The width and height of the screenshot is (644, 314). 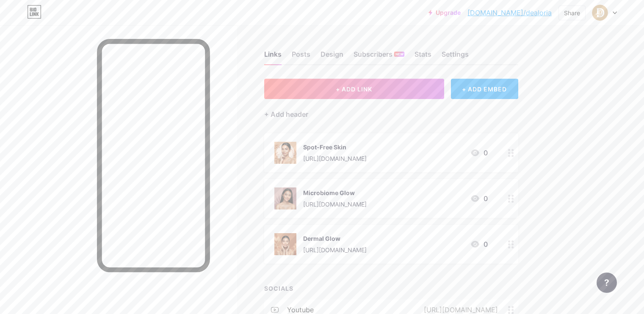 What do you see at coordinates (285, 198) in the screenshot?
I see `img: Microbiome Glow` at bounding box center [285, 198].